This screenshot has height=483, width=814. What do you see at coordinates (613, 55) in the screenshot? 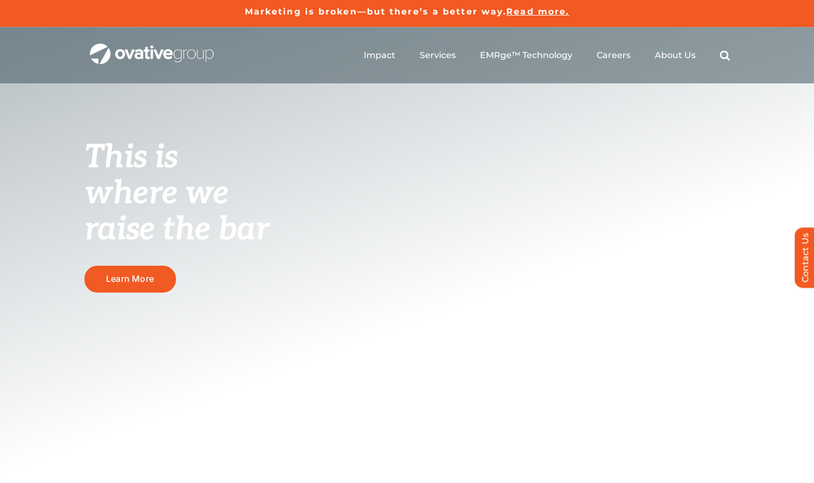
I see `a: Careers` at bounding box center [613, 55].